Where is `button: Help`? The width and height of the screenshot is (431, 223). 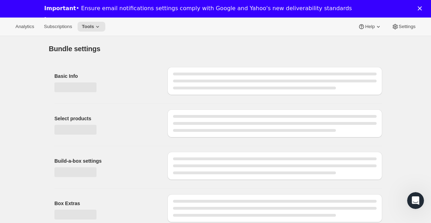
button: Help is located at coordinates (369, 27).